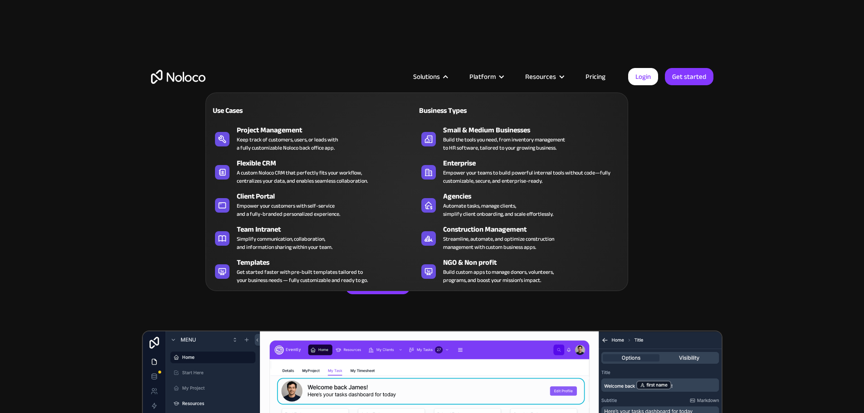  Describe the element at coordinates (643, 77) in the screenshot. I see `a: Login` at that location.